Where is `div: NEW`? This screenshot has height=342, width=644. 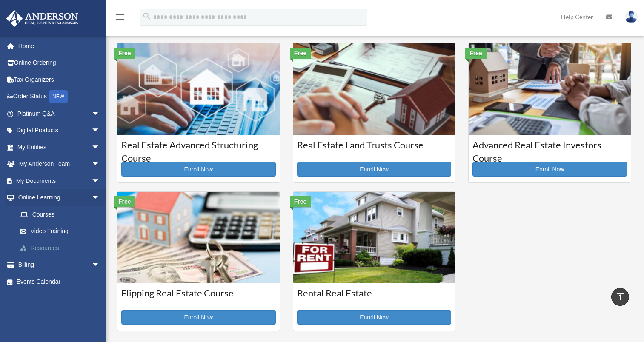 div: NEW is located at coordinates (58, 97).